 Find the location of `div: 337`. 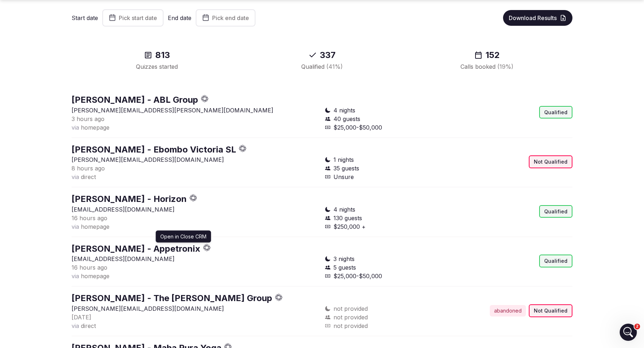

div: 337 is located at coordinates (322, 55).